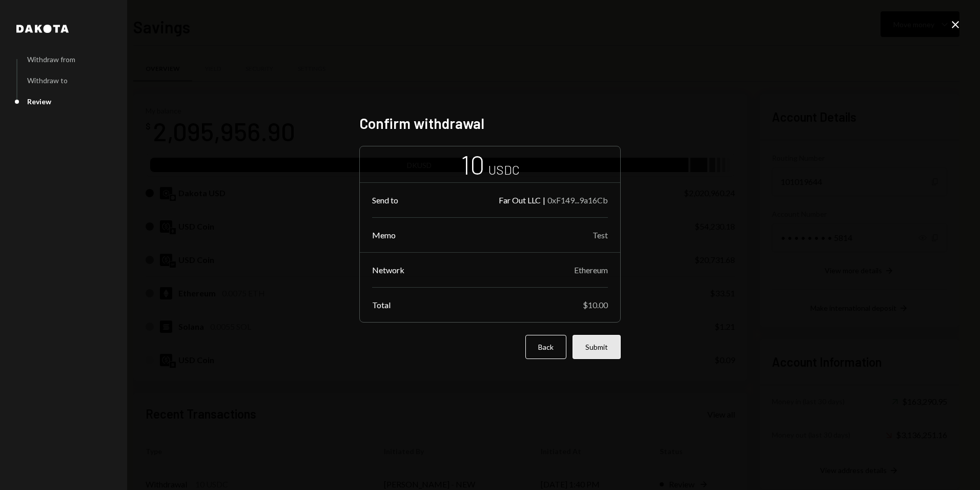  What do you see at coordinates (546, 346) in the screenshot?
I see `button: Back` at bounding box center [546, 346].